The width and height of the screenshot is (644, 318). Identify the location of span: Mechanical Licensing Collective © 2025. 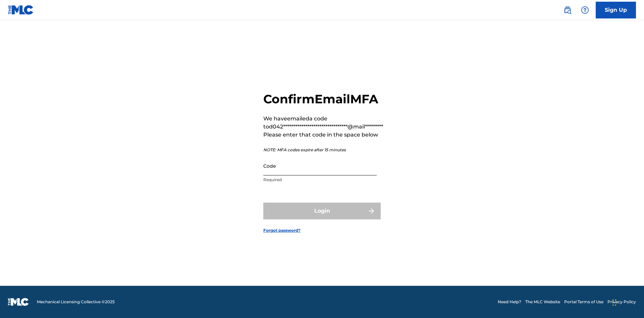
(76, 302).